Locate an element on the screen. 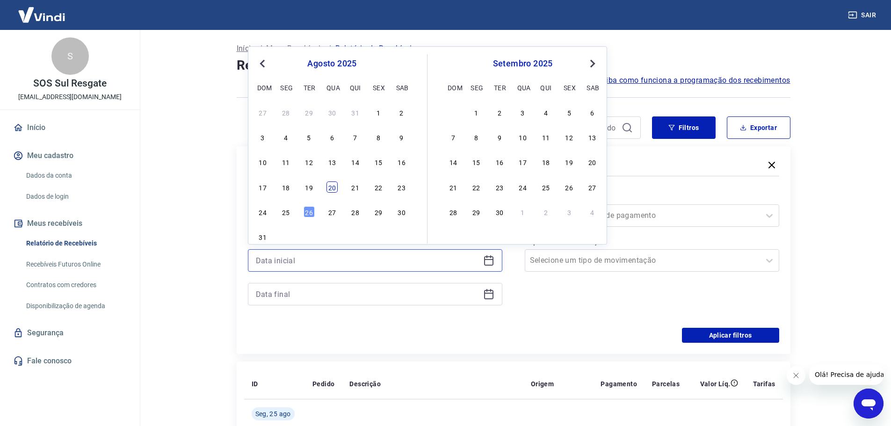 Image resolution: width=891 pixels, height=426 pixels. button: Filtros is located at coordinates (684, 128).